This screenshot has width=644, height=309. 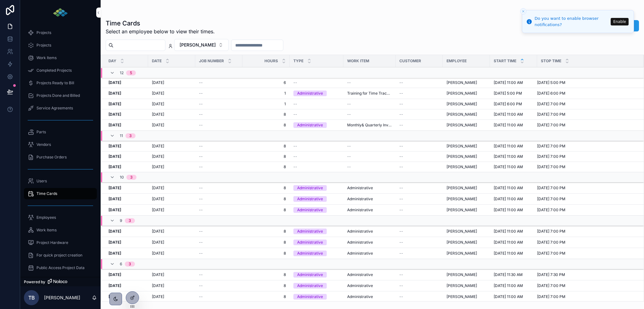 What do you see at coordinates (266, 93) in the screenshot?
I see `span: 1` at bounding box center [266, 93].